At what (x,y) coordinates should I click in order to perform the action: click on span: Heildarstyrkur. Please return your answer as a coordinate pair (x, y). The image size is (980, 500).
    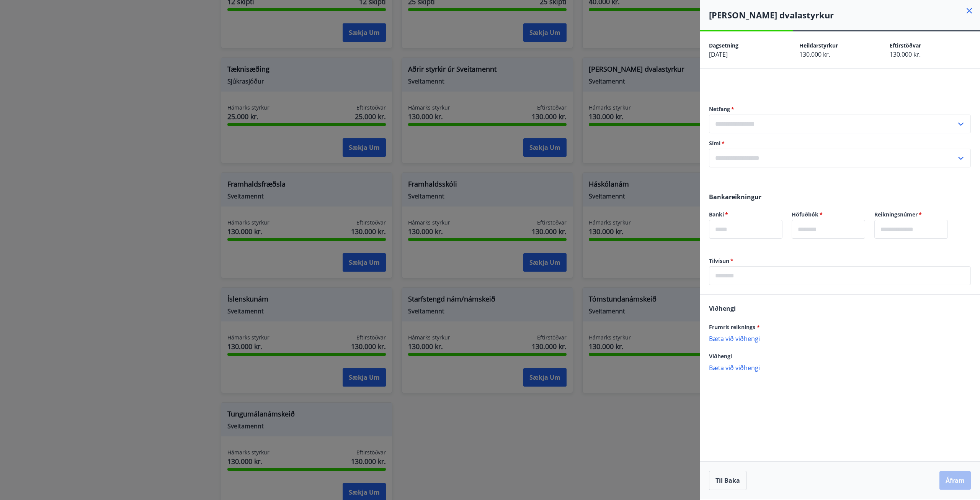
    Looking at the image, I should click on (818, 46).